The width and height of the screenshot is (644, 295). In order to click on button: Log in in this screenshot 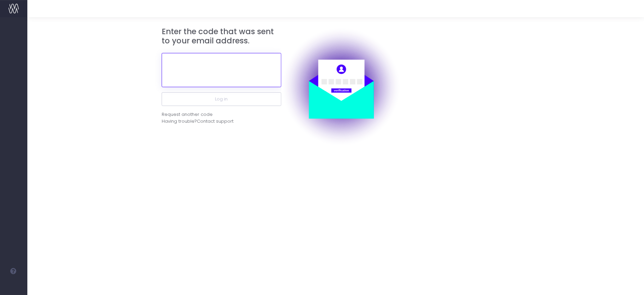, I will do `click(221, 99)`.